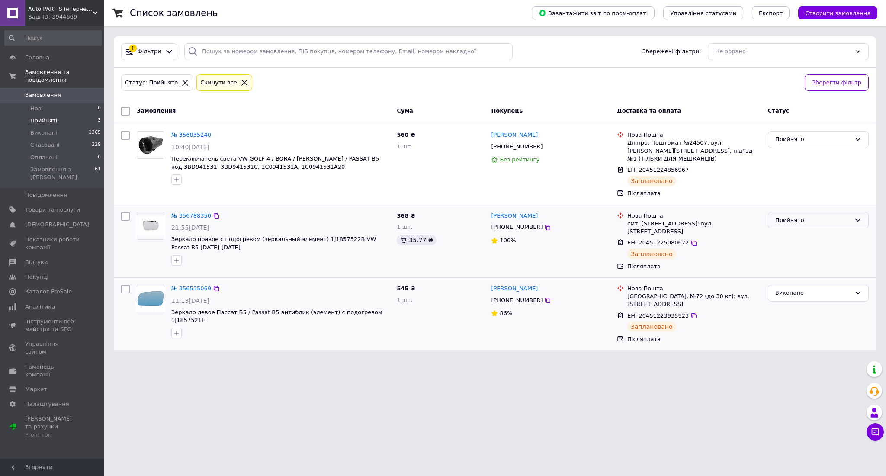  What do you see at coordinates (191, 135) in the screenshot?
I see `a: № 356835240` at bounding box center [191, 135].